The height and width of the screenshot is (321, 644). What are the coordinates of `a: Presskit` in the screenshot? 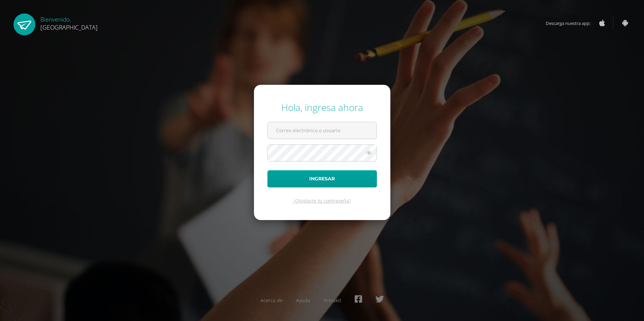 It's located at (332, 301).